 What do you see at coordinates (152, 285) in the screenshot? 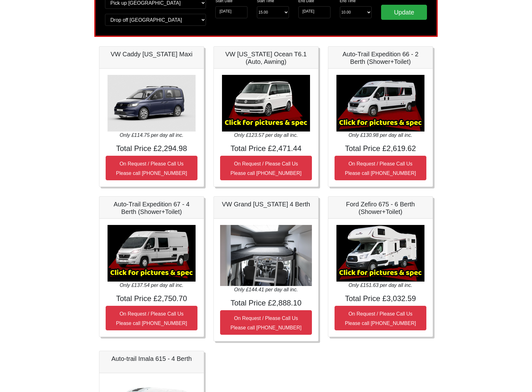
I see `i: Only £137.54 per day all inc.` at bounding box center [152, 285].